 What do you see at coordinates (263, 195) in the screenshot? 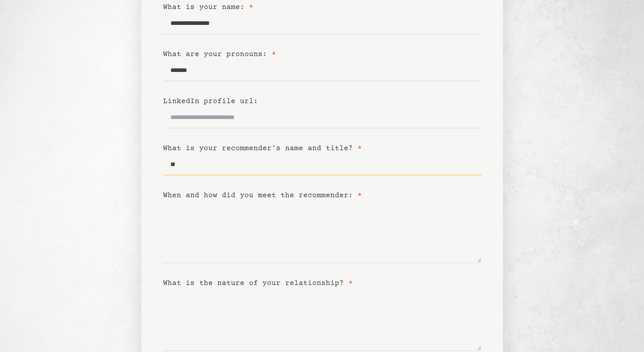
I see `label: When and how did you meet the recommender:` at bounding box center [263, 195].